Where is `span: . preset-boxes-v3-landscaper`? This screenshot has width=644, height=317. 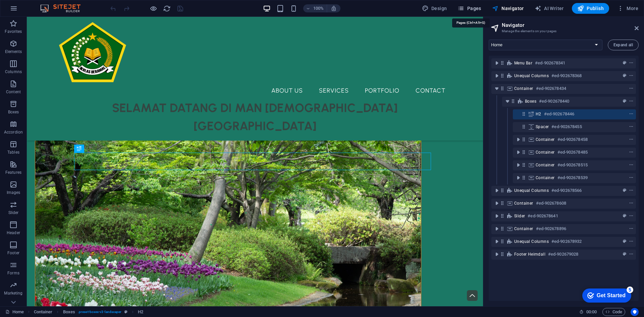 span: . preset-boxes-v3-landscaper is located at coordinates (100, 312).